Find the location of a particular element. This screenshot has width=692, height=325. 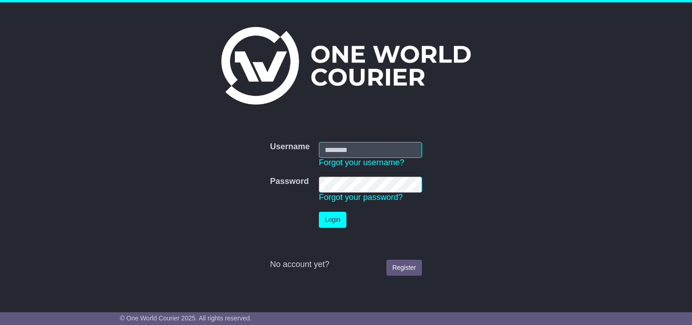

a: Forgot your username? is located at coordinates (361, 162).